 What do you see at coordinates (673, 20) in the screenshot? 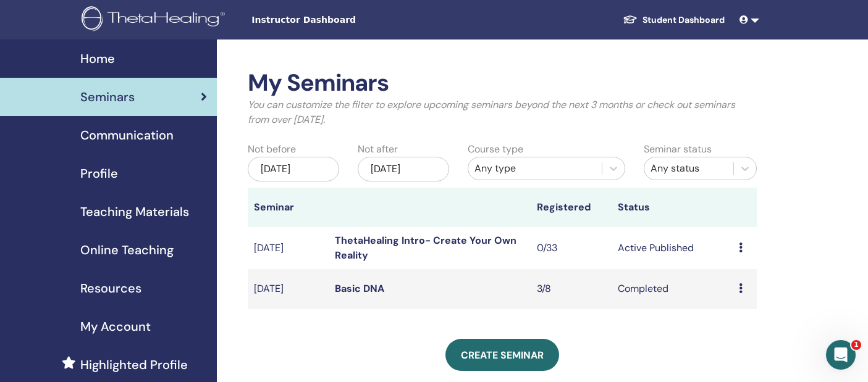
I see `a: Student Dashboard` at bounding box center [673, 20].